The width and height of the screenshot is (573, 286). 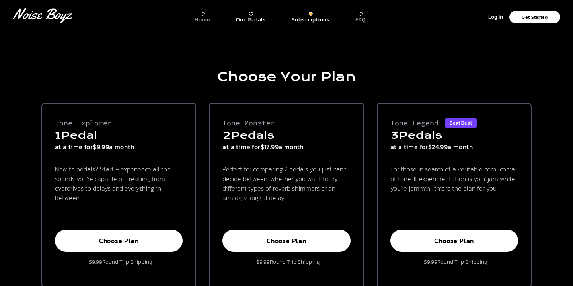 What do you see at coordinates (286, 136) in the screenshot?
I see `h3: 2 Pedal s` at bounding box center [286, 136].